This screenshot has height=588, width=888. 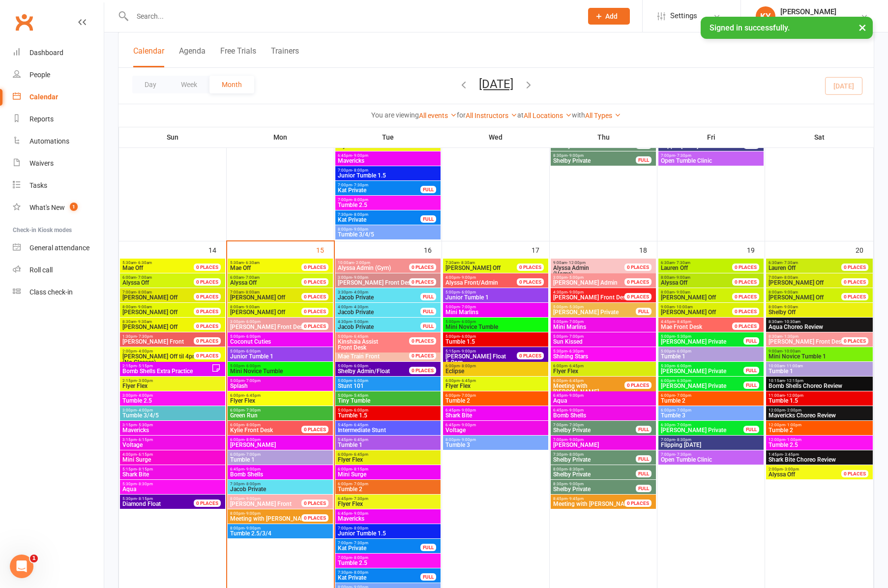 I want to click on span: - 8:00pm, so click(x=360, y=200).